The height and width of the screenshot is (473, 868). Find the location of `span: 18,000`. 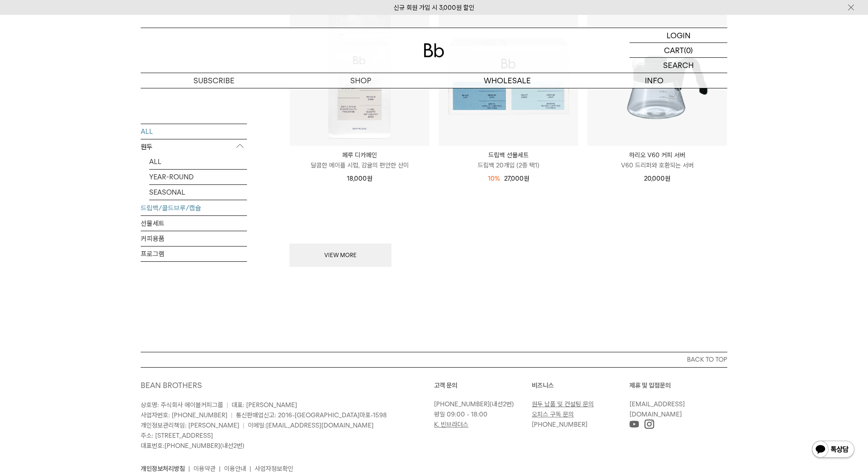

span: 18,000 is located at coordinates (360, 178).